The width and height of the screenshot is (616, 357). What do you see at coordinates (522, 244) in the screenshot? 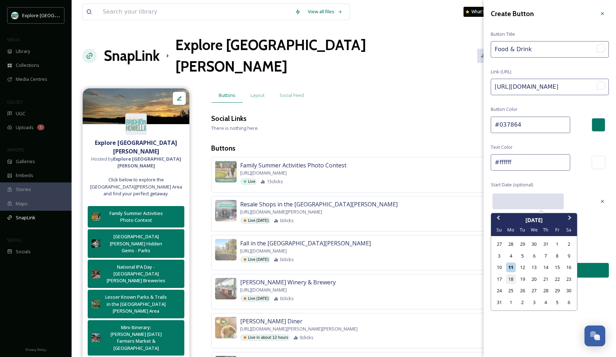
I see `div: Choose Tuesday, July 29th, 2025` at bounding box center [522, 244].